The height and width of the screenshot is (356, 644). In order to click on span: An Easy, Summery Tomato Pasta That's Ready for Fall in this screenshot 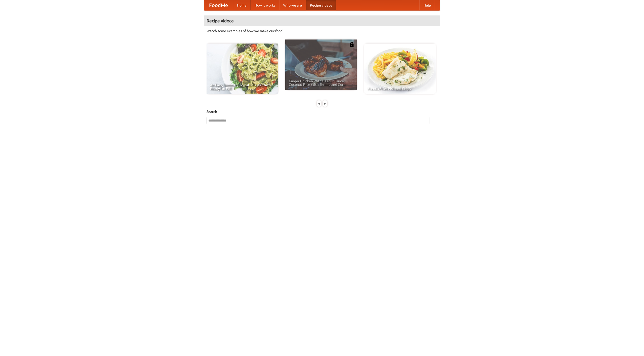, I will do `click(242, 87)`.